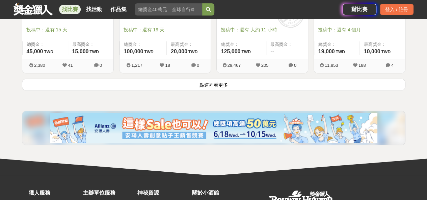  What do you see at coordinates (262, 30) in the screenshot?
I see `span: 投稿中：還有 大約 11 小時` at bounding box center [262, 30].